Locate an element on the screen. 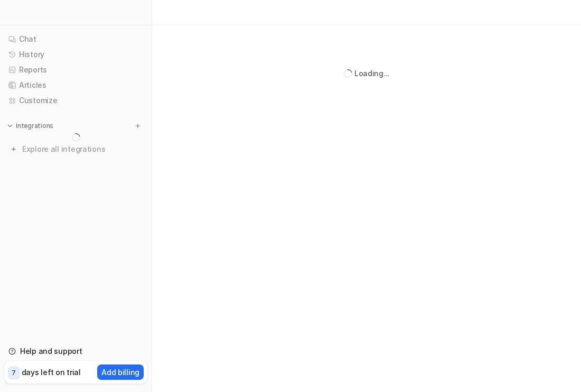 This screenshot has height=392, width=581. a: Chat is located at coordinates (76, 39).